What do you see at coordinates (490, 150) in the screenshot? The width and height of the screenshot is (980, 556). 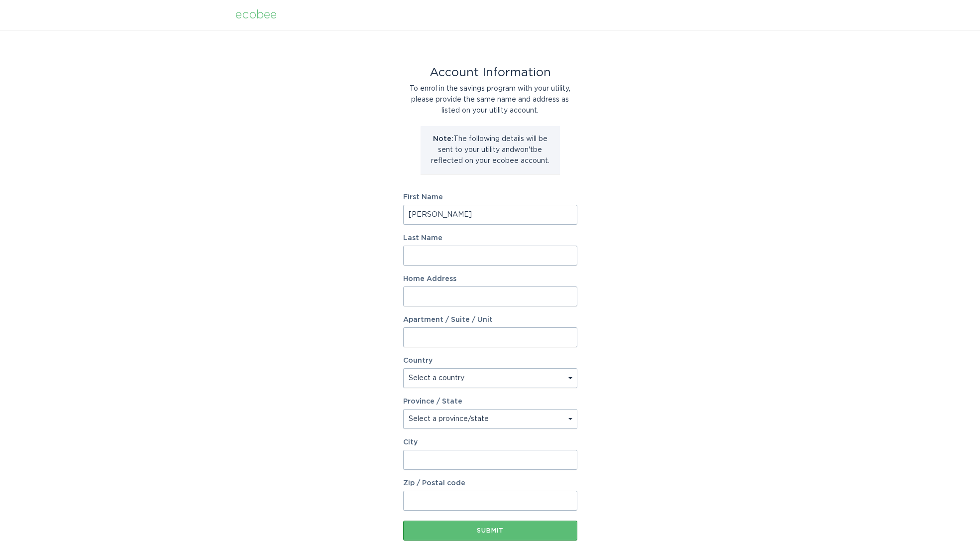 I see `p: The following details will be sent to your utility and won't be reflected on your ecobee account.` at bounding box center [490, 150].